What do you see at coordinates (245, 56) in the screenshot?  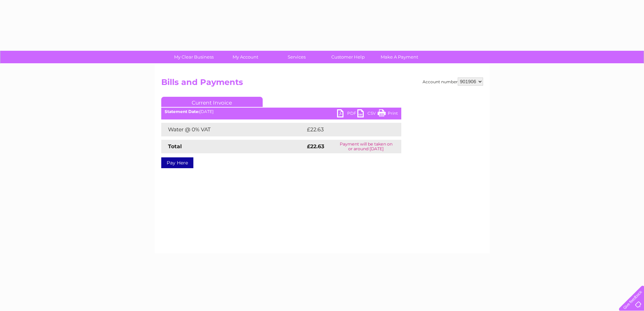 I see `a: My Account` at bounding box center [245, 56].